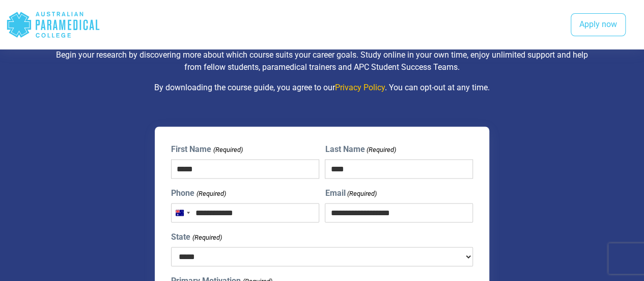  Describe the element at coordinates (53, 25) in the screenshot. I see `div: Australian Paramedical College` at that location.